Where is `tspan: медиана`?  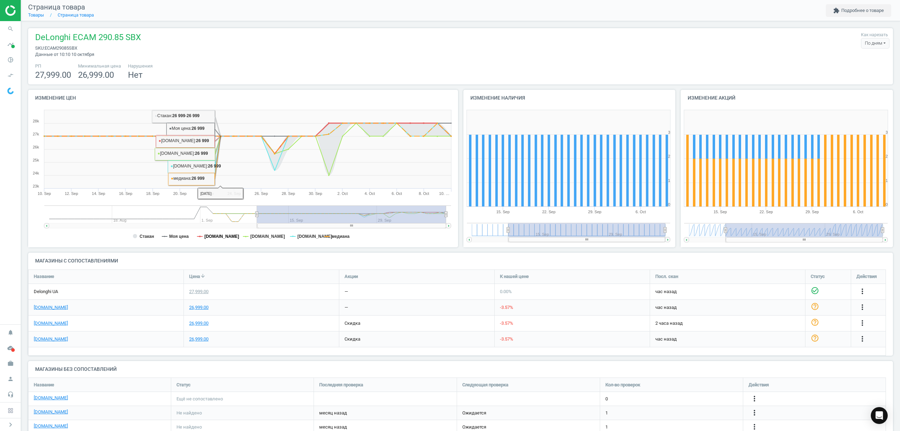 tspan: медиана is located at coordinates (340, 236).